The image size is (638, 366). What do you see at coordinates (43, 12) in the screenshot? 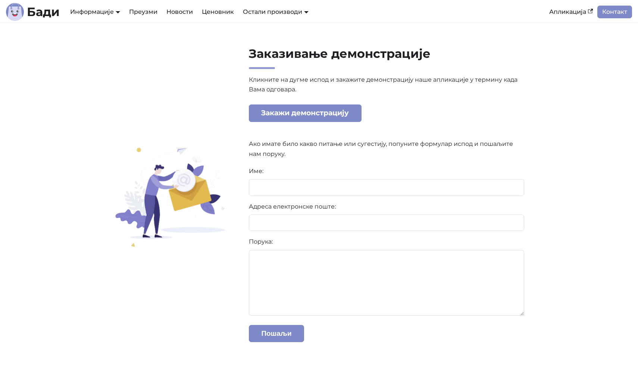
I see `b: Бади` at bounding box center [43, 12].